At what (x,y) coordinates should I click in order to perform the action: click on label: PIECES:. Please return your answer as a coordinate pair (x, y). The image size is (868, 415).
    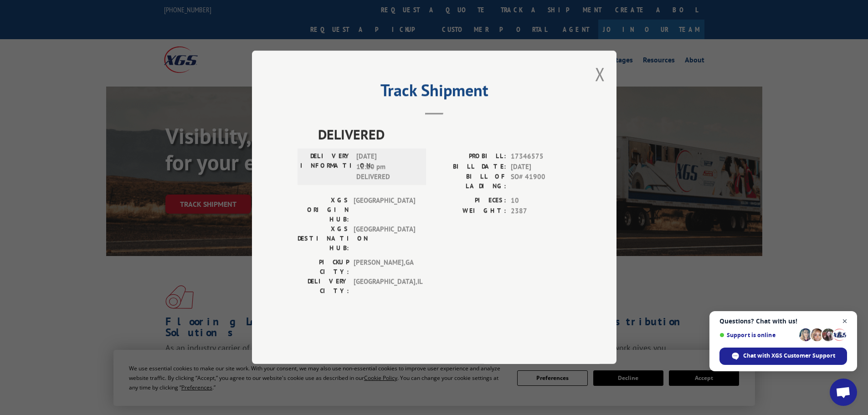
    Looking at the image, I should click on (470, 201).